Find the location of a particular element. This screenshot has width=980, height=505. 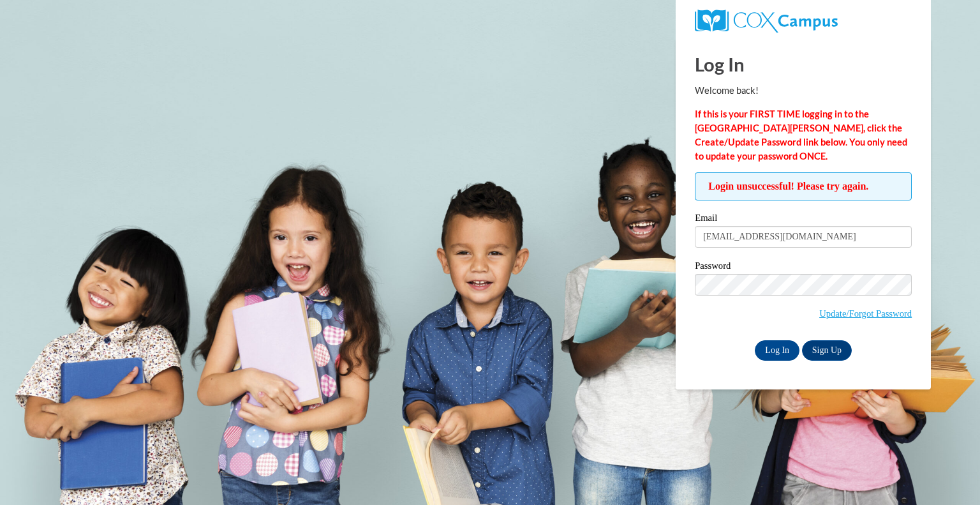

label: Password is located at coordinates (803, 267).